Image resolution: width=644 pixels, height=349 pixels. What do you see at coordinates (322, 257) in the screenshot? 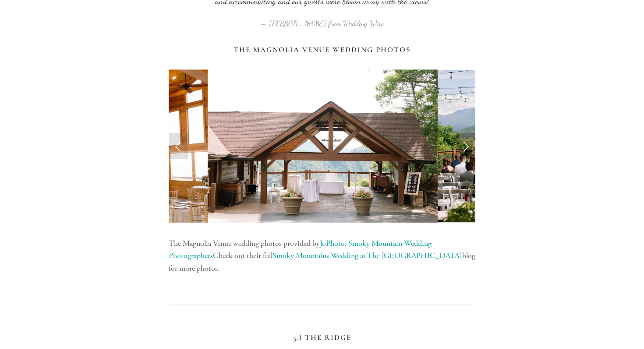
I see `p: The Magnolia Venue wedding photos provided by Check out their full blog for more photos.` at bounding box center [322, 257].